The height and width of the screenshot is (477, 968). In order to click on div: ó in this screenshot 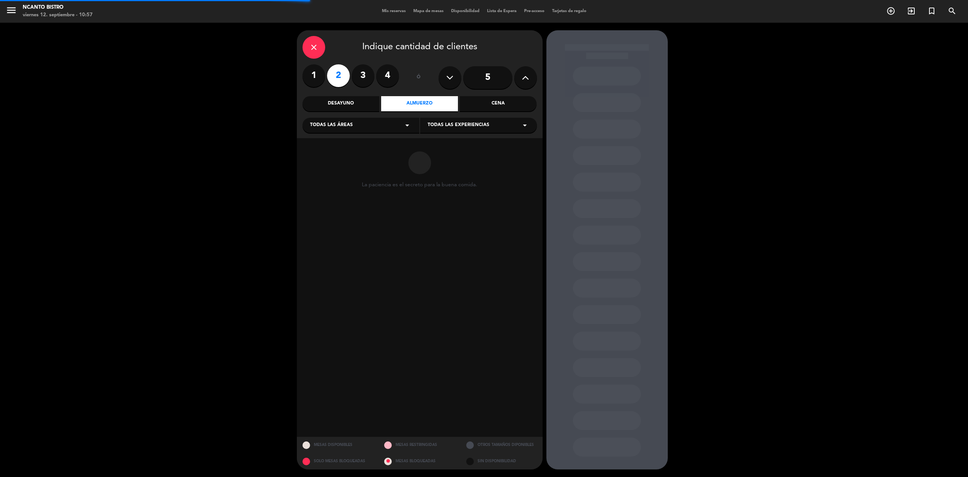, I will do `click(419, 78)`.